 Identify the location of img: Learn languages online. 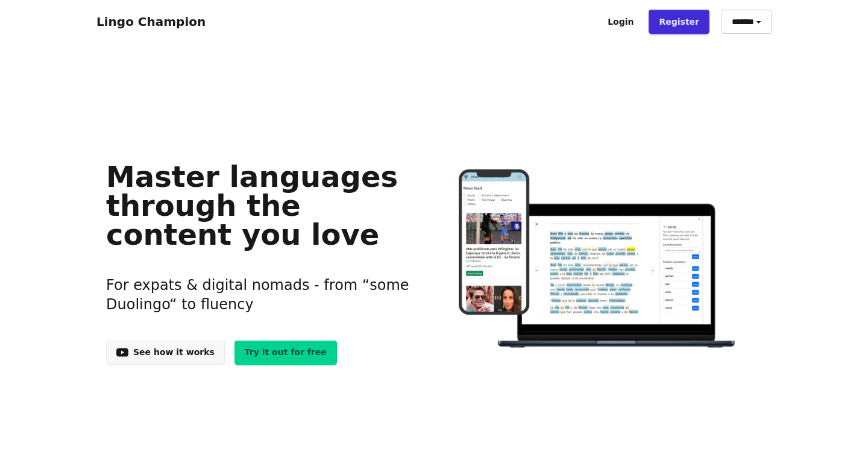
(598, 259).